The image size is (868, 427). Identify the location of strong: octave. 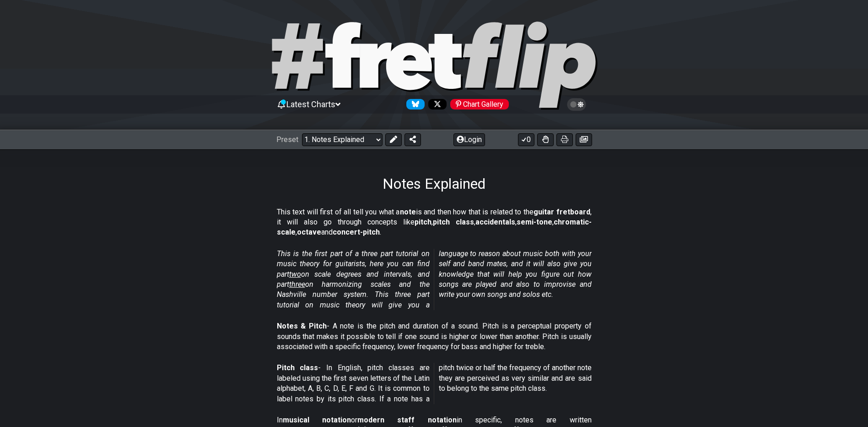
(309, 232).